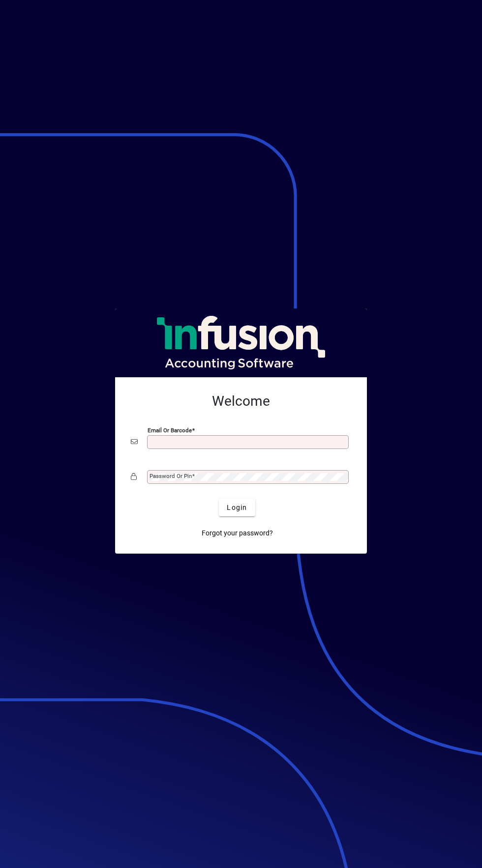  I want to click on a: Forgot your password?, so click(237, 533).